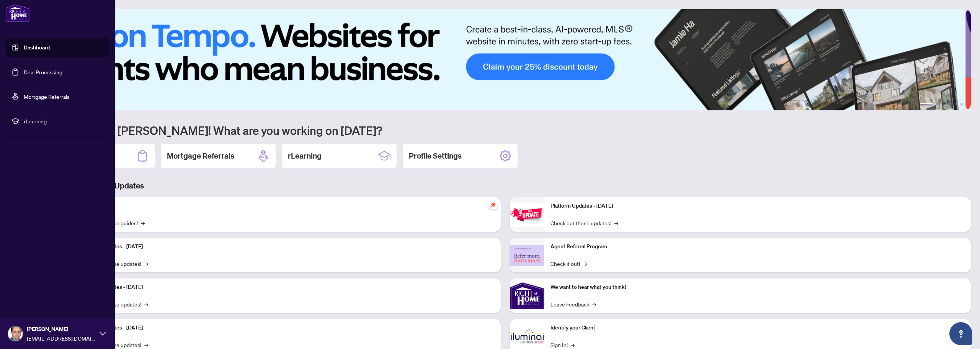 The width and height of the screenshot is (980, 349). I want to click on a: Deal Processing, so click(43, 72).